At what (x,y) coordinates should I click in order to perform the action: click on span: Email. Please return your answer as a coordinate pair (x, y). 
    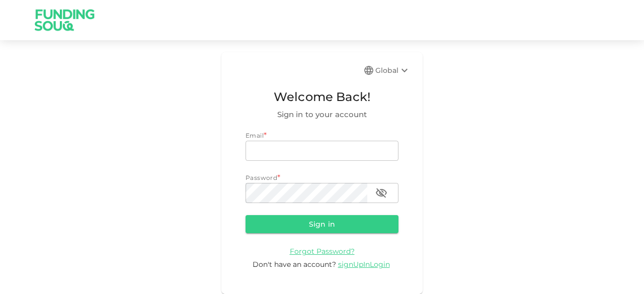
    Looking at the image, I should click on (255, 135).